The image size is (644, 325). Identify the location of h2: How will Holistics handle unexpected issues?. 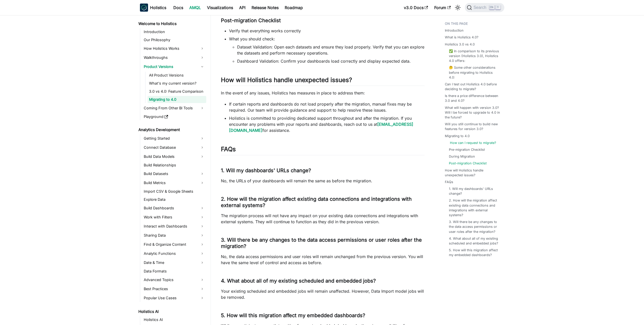
(323, 81).